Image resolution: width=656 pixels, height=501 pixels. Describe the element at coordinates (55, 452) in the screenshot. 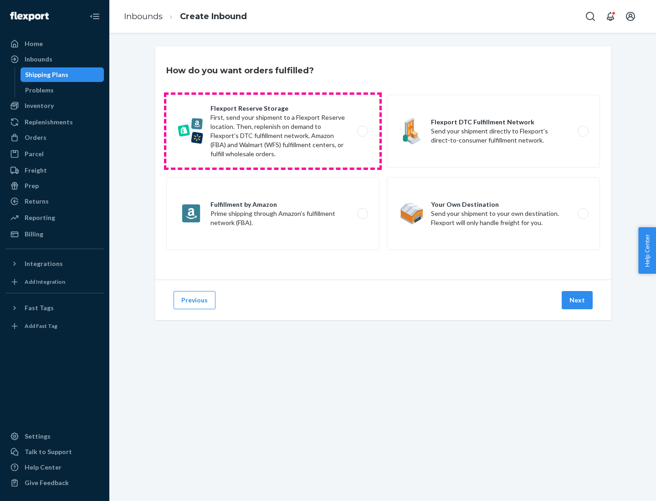

I see `a: Talk to Support` at that location.